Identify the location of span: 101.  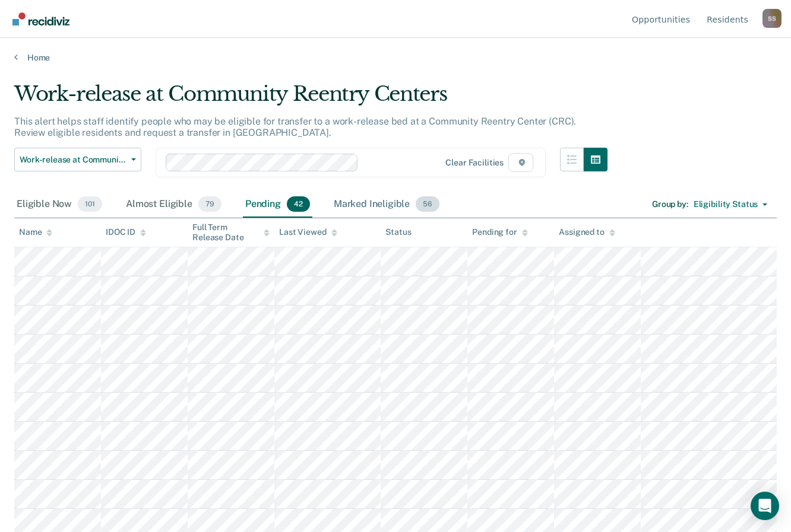
(90, 204).